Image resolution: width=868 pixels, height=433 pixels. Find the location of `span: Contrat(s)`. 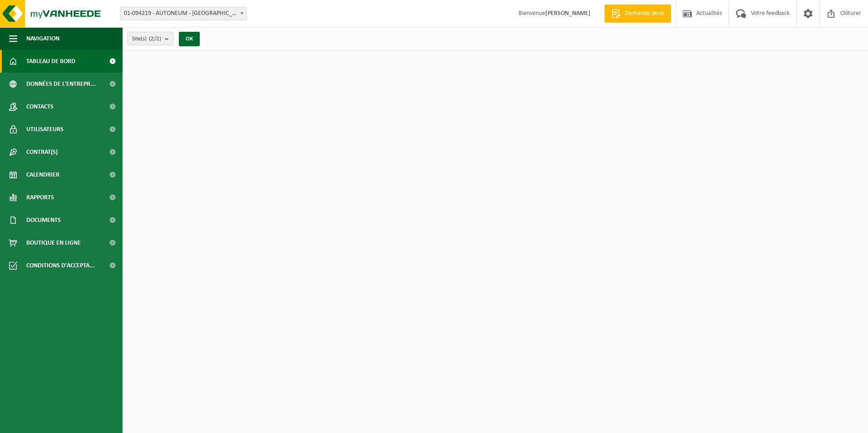

span: Contrat(s) is located at coordinates (42, 152).